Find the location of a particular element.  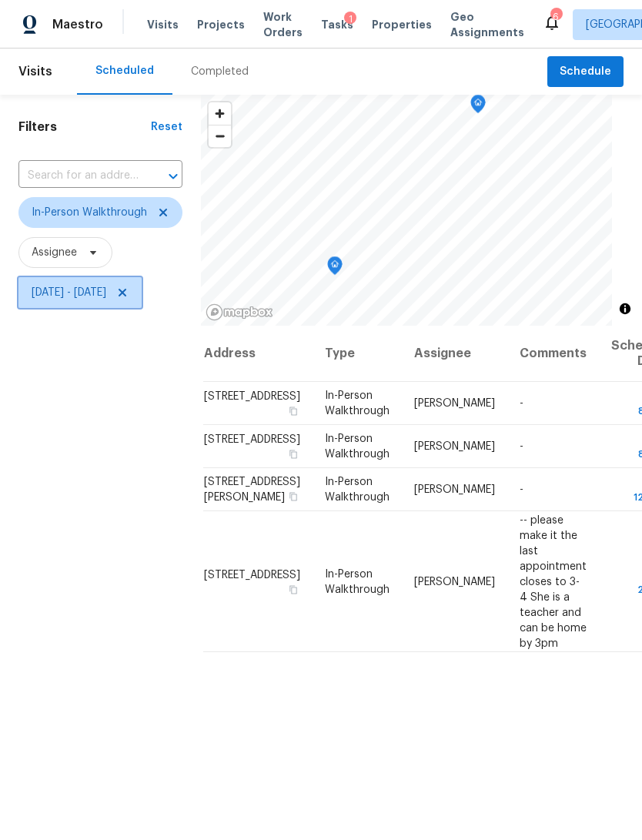

button: Toggle attribution is located at coordinates (625, 308).